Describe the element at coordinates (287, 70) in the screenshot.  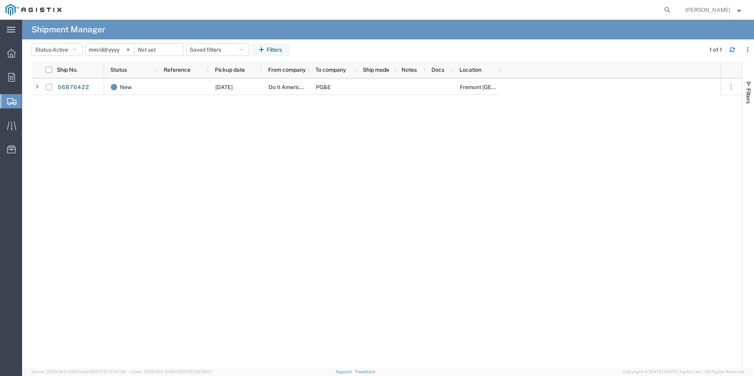
I see `span: From company` at that location.